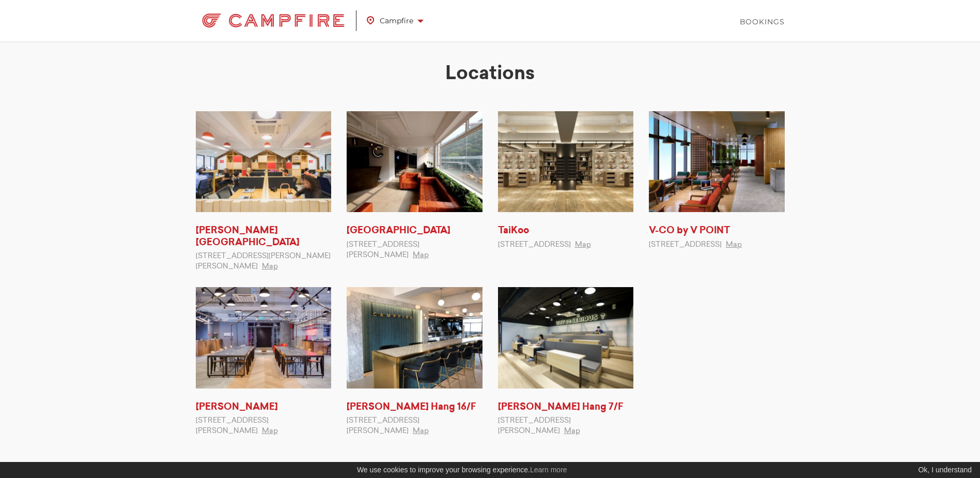  Describe the element at coordinates (717, 162) in the screenshot. I see `img: V-CO by V POINT` at that location.